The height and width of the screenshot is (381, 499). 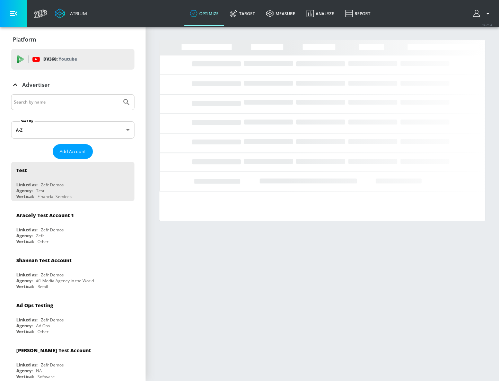 I want to click on div: Shannan Test Account, so click(x=44, y=260).